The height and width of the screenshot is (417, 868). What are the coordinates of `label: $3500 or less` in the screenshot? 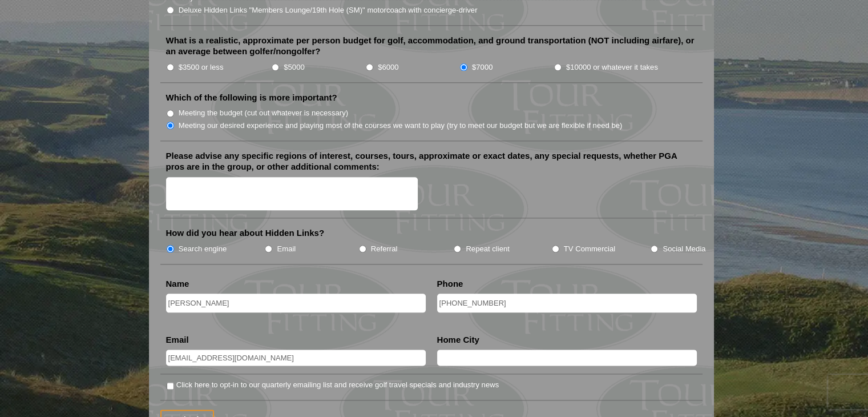 It's located at (201, 68).